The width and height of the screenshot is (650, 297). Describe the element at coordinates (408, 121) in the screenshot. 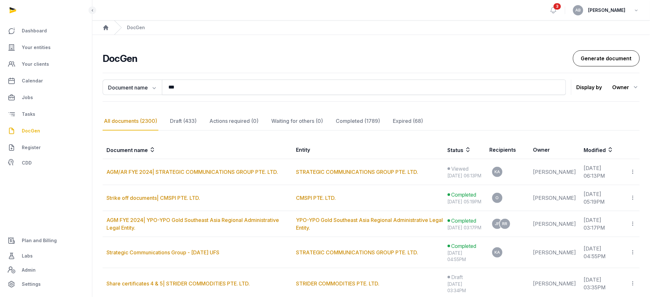

I see `div: Expired (68)` at that location.